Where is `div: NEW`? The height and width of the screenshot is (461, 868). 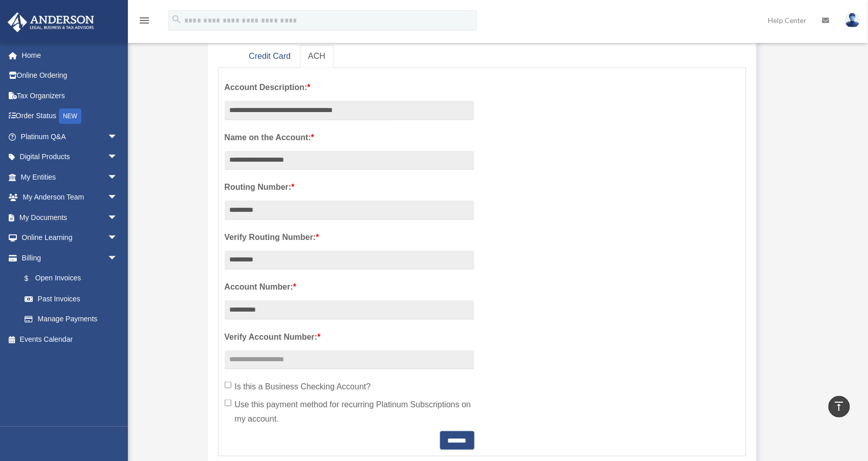 div: NEW is located at coordinates (70, 116).